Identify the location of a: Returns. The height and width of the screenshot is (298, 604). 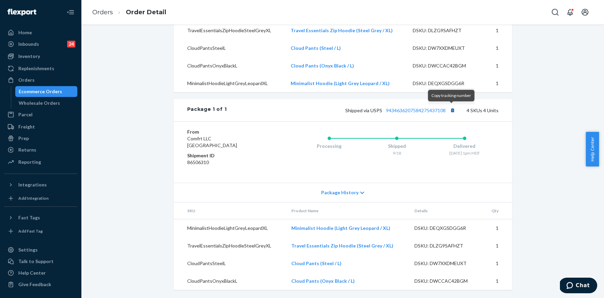
(41, 150).